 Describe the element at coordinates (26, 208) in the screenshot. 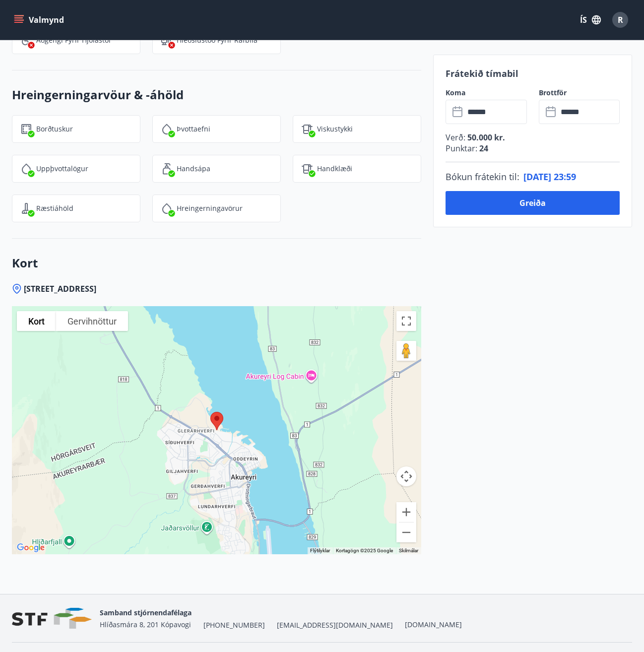

I see `img: saOQRUK9k0plC04d75OSnkMeCb4WtbSIwuaOqe9o.svg` at that location.